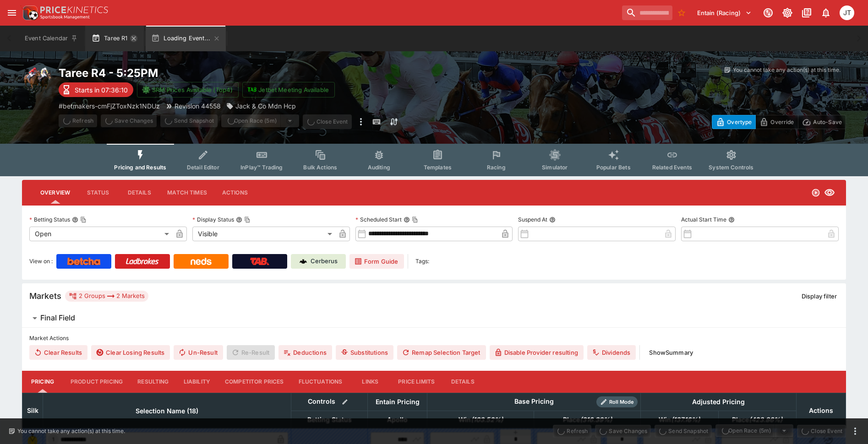  What do you see at coordinates (115, 38) in the screenshot?
I see `button: Taree R1` at bounding box center [115, 38].